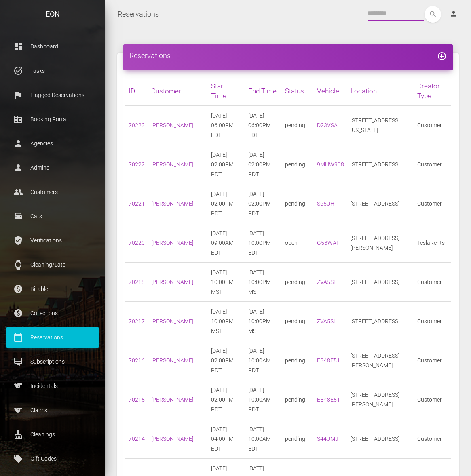  Describe the element at coordinates (53, 240) in the screenshot. I see `a: verified_user Verifications` at that location.